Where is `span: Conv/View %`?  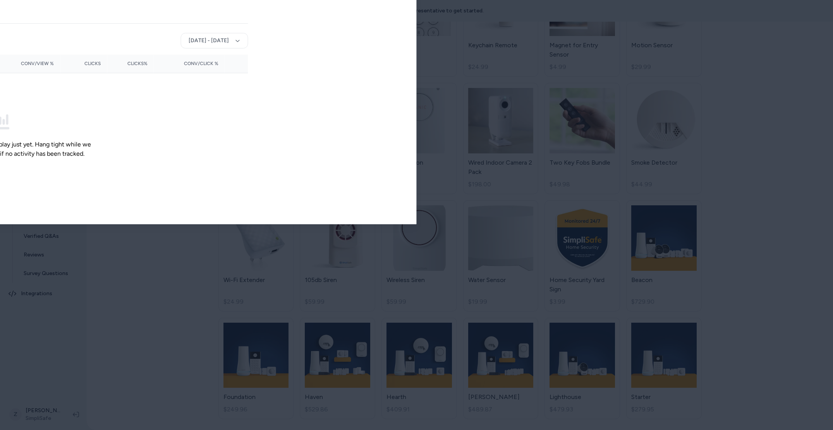
span: Conv/View % is located at coordinates (37, 64).